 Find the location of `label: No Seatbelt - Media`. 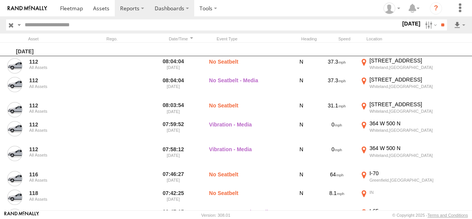

label: No Seatbelt - Media is located at coordinates (247, 88).